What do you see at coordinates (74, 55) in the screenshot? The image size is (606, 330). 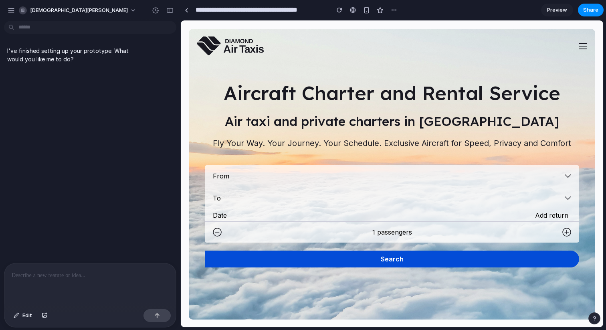 I see `p: I've finished setting up your prototype. What would you like me to do?` at bounding box center [74, 55].